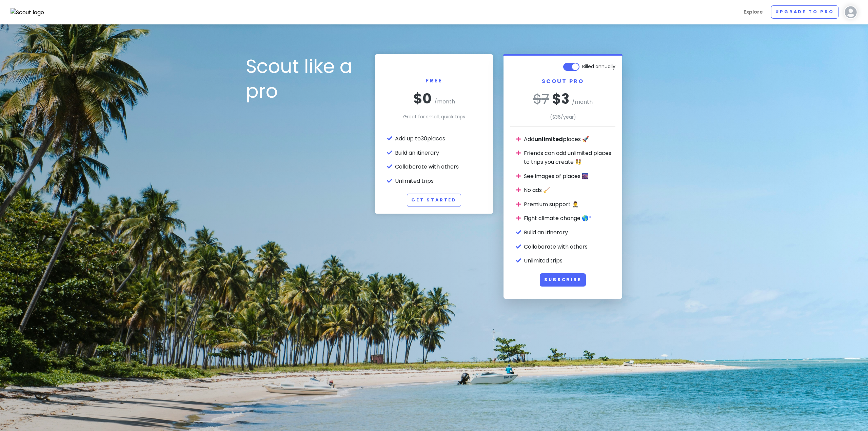 This screenshot has height=431, width=868. Describe the element at coordinates (28, 12) in the screenshot. I see `img: Scout logo` at that location.